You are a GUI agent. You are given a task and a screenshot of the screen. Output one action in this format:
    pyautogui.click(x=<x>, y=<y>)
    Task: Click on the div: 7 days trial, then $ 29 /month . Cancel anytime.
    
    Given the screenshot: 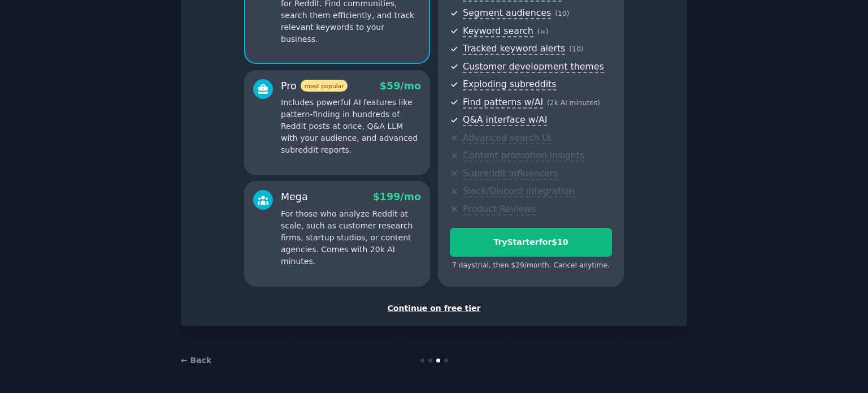 What is the action you would take?
    pyautogui.click(x=531, y=266)
    